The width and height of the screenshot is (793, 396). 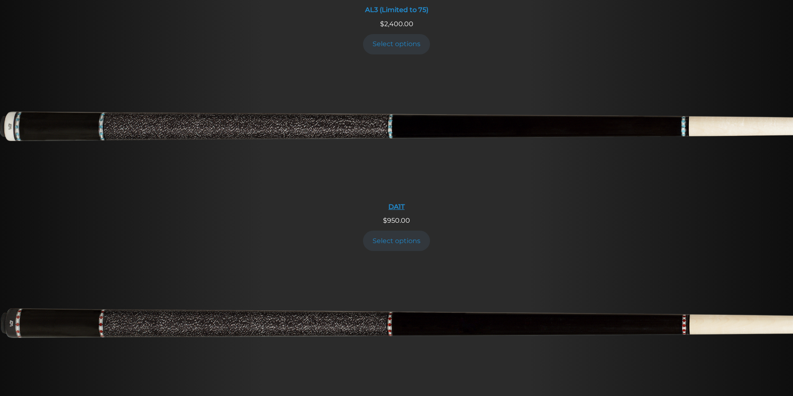 What do you see at coordinates (396, 44) in the screenshot?
I see `a: Add to cart: “AL3 (Limited to 75)”` at bounding box center [396, 44].